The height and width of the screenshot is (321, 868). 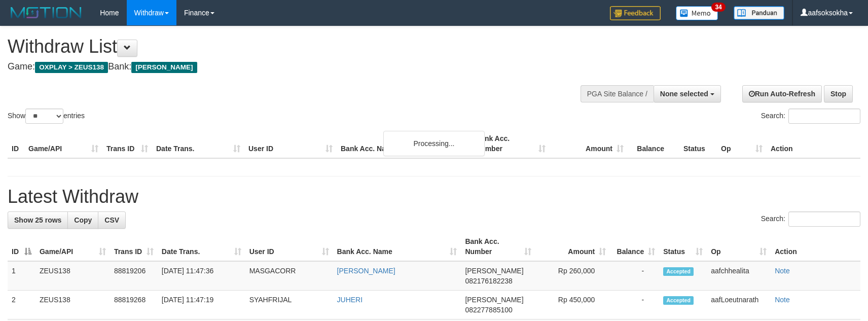 What do you see at coordinates (685, 94) in the screenshot?
I see `span: None selected` at bounding box center [685, 94].